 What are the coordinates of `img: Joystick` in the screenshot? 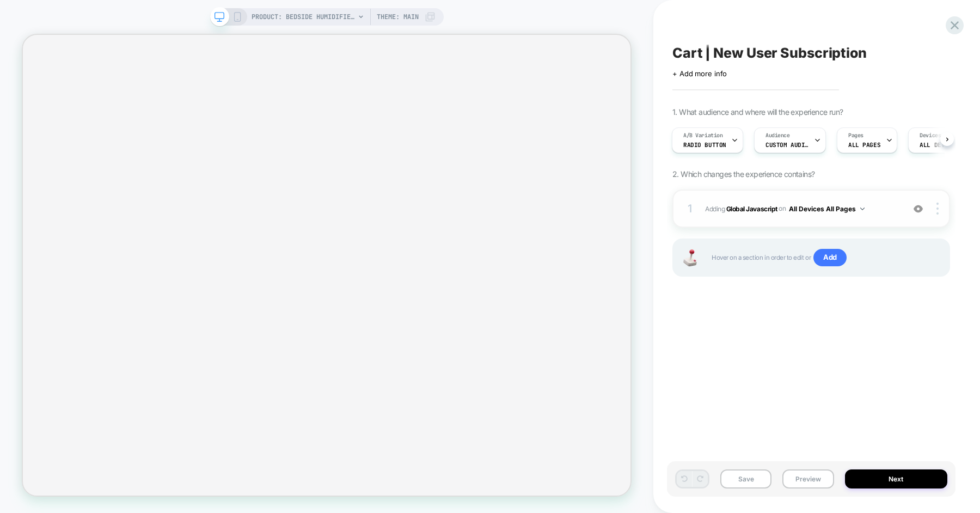 It's located at (689, 257).